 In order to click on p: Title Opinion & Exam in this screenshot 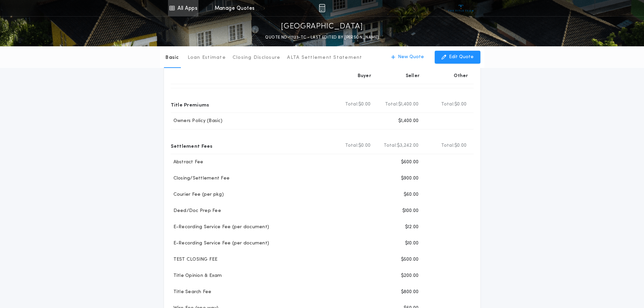, I will do `click(196, 276)`.